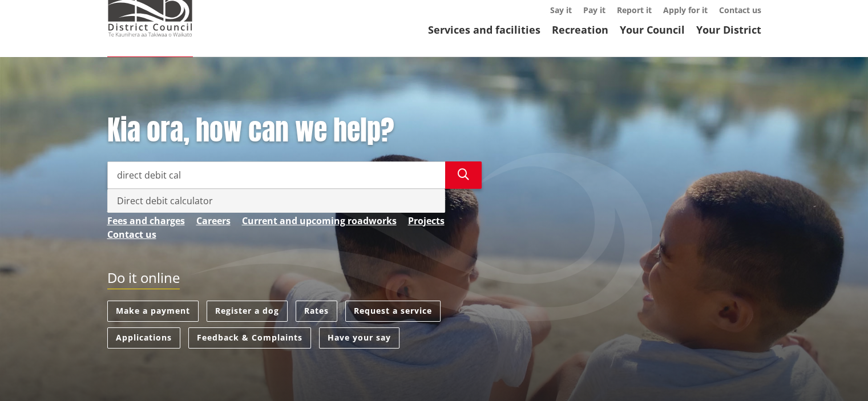 This screenshot has width=868, height=401. What do you see at coordinates (146, 221) in the screenshot?
I see `a: Fees and charges` at bounding box center [146, 221].